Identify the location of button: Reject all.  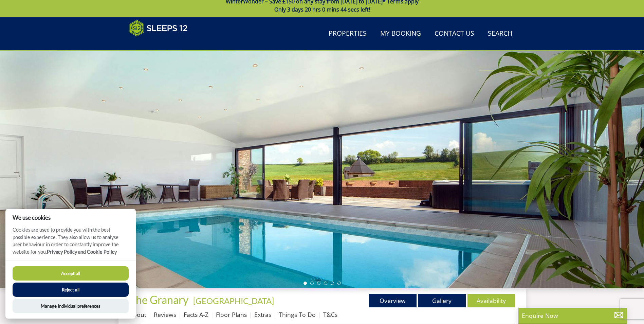
(71, 289).